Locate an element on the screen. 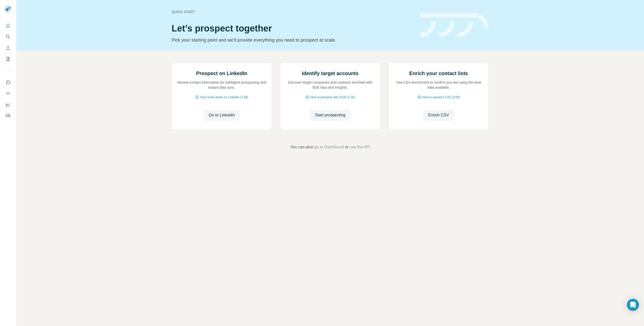 Image resolution: width=644 pixels, height=326 pixels. span: Go to LinkedIn is located at coordinates (222, 115).